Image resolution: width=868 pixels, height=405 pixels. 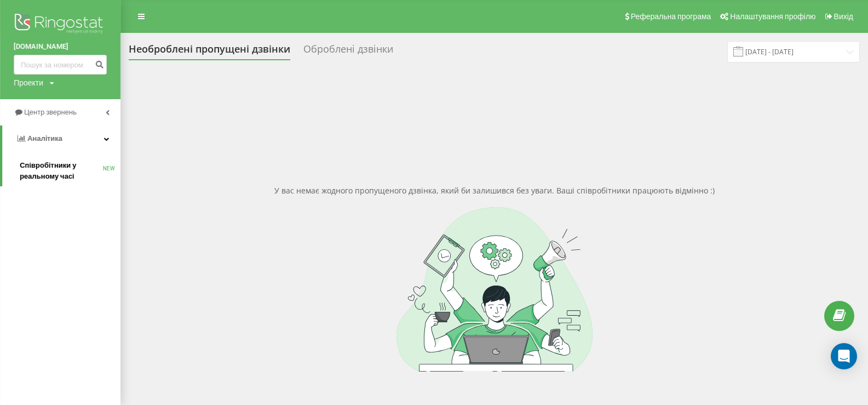 I want to click on span: Співробітники у реальному часі, so click(x=61, y=171).